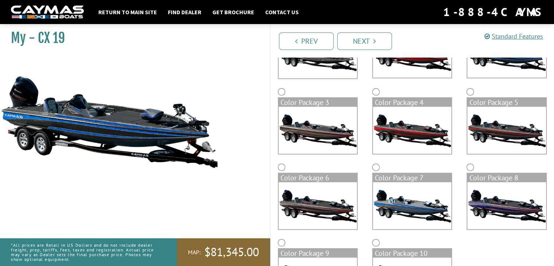 This screenshot has width=554, height=266. What do you see at coordinates (47, 12) in the screenshot?
I see `img: white-logo-c9c8dbefe5ff5ceceb0f0178aa75bf4bb51f6bca0971e226c86eb53dfe498488.png` at bounding box center [47, 12].